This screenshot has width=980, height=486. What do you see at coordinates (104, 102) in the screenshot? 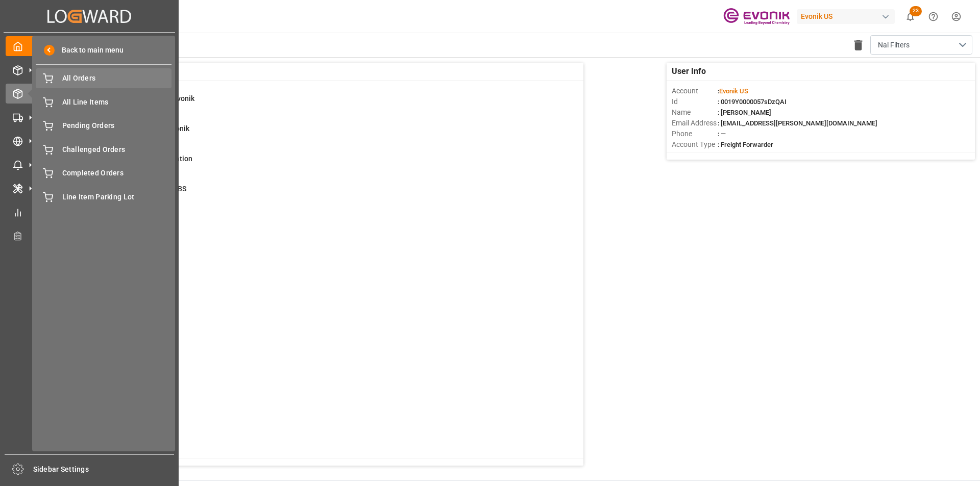
I see `a: All Line Items` at bounding box center [104, 102].